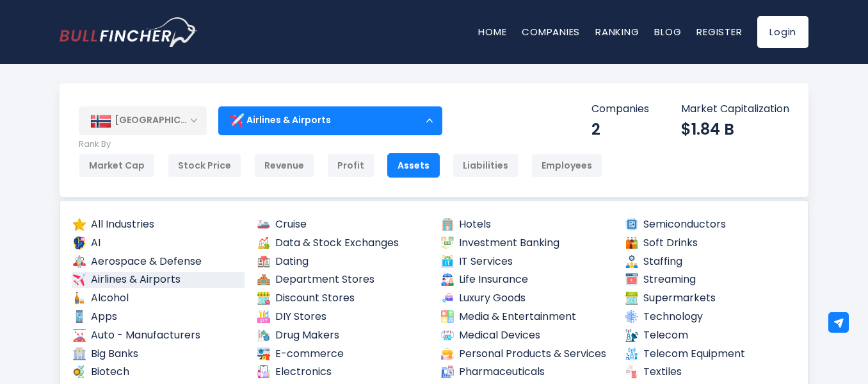  What do you see at coordinates (158, 316) in the screenshot?
I see `a: Apps` at bounding box center [158, 316].